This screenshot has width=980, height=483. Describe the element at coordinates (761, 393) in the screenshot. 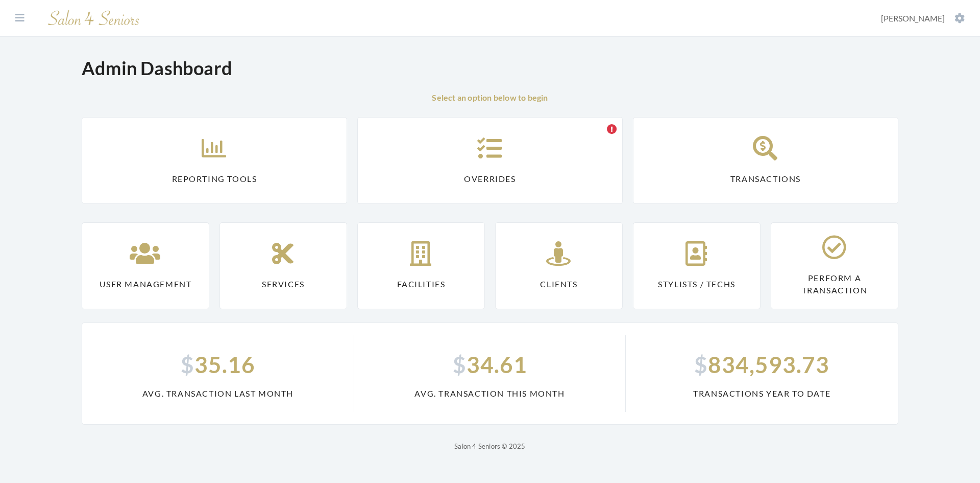

I see `span: Transactions Year To Date` at that location.